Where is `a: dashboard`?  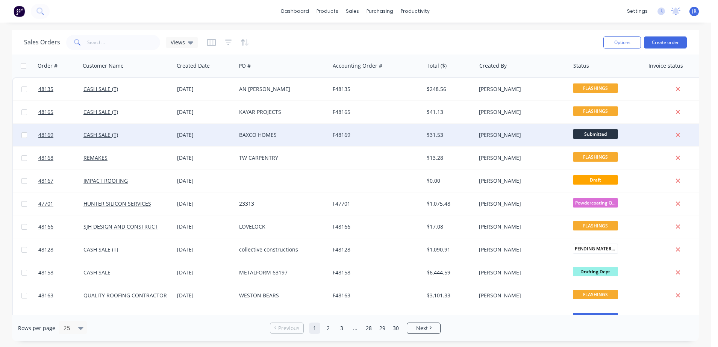 a: dashboard is located at coordinates (295, 11).